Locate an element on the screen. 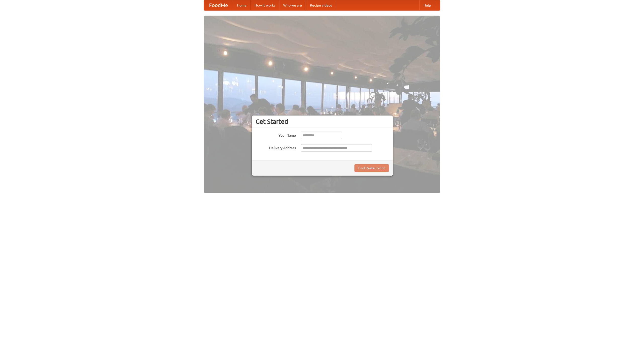  label: Delivery Address is located at coordinates (276, 147).